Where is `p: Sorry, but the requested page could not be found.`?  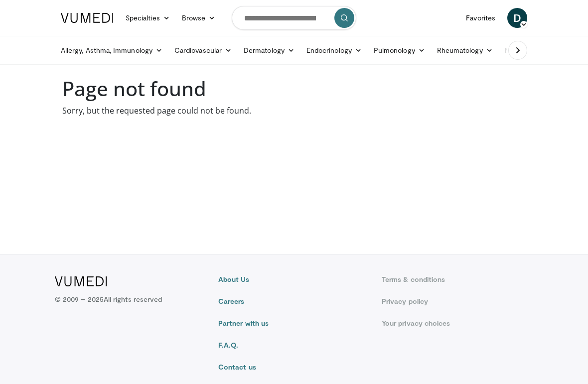 p: Sorry, but the requested page could not be found. is located at coordinates (294, 110).